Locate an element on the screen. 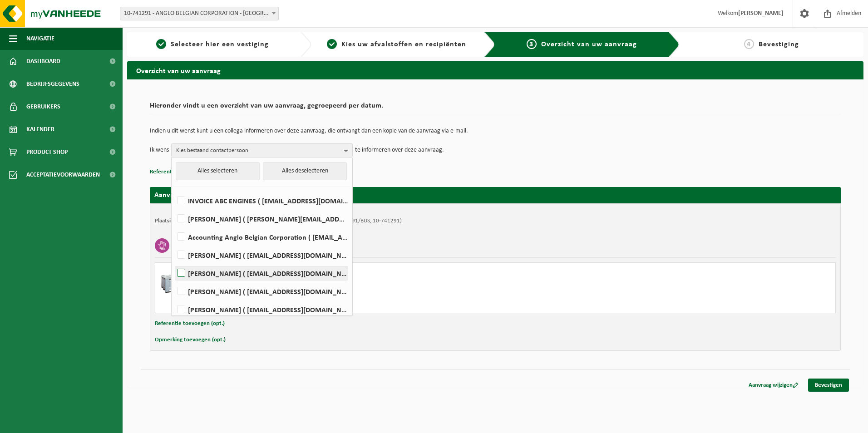 The image size is (868, 433). p: Indien u dit wenst kunt u een collega informeren over deze aanvraag, die ontvangt dan een kopie v... is located at coordinates (495, 131).